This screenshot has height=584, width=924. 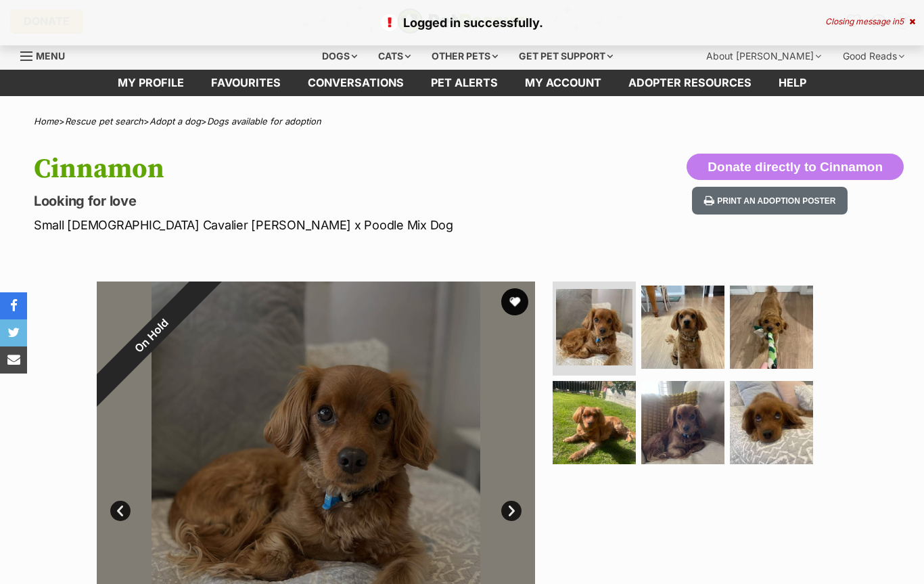 I want to click on span: 5, so click(x=901, y=21).